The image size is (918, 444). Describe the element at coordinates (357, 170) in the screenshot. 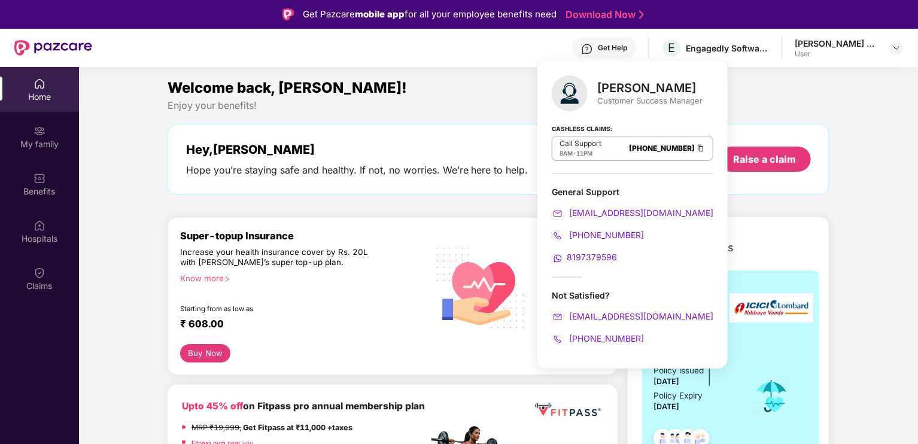

I see `div: Hope you’re staying safe and healthy. If not, no worries. We’re here to help.` at that location.